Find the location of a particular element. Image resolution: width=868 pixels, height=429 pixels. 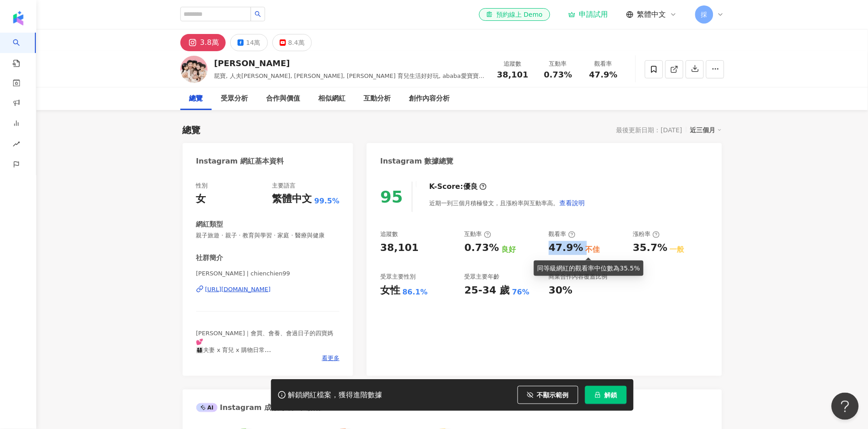

span: rise is located at coordinates (16, 145).